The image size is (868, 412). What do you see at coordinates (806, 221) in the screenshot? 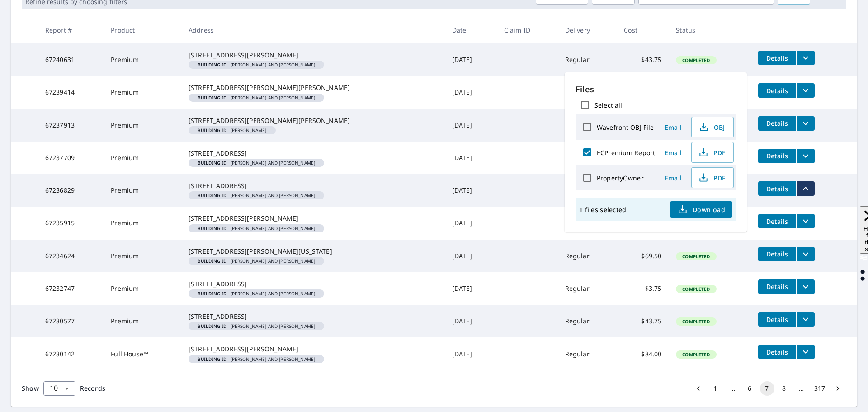
I see `button: filesDropdownBtn-67235915` at bounding box center [806, 221].